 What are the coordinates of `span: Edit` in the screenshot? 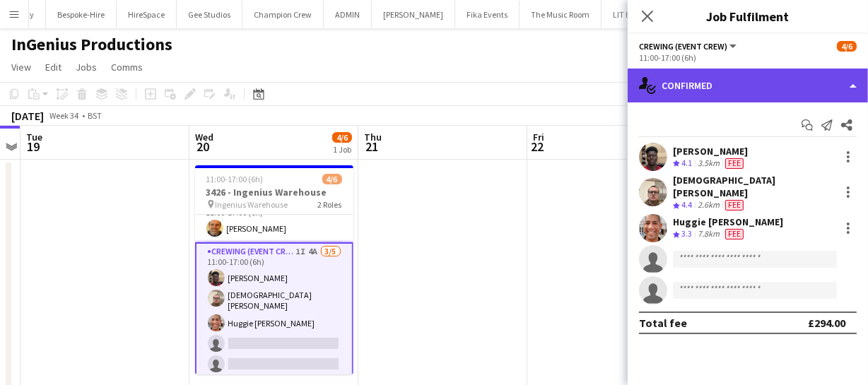 It's located at (53, 67).